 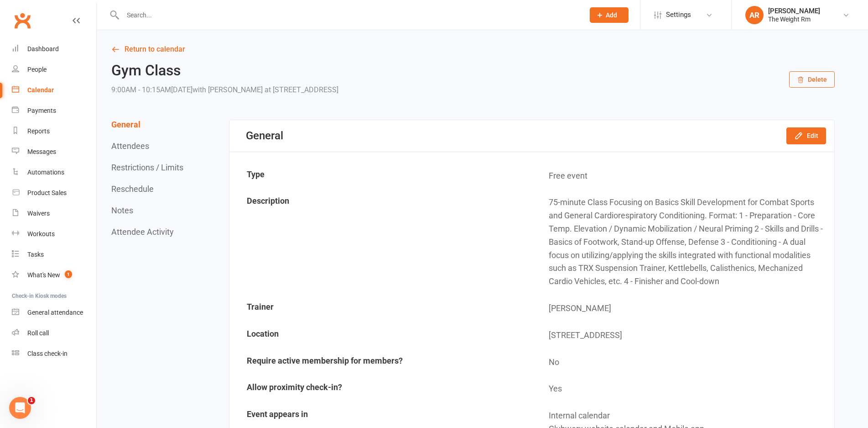 What do you see at coordinates (54, 313) in the screenshot?
I see `a: General attendance kiosk mode` at bounding box center [54, 313].